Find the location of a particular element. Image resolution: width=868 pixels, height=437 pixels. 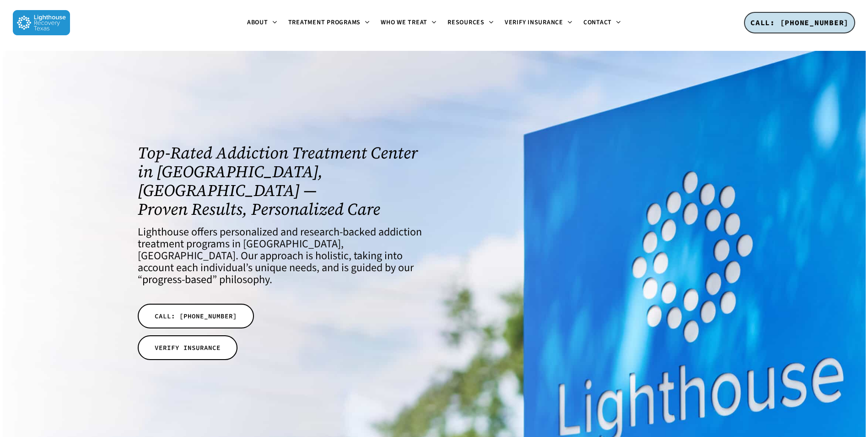

a: Who We Treat is located at coordinates (409, 23).